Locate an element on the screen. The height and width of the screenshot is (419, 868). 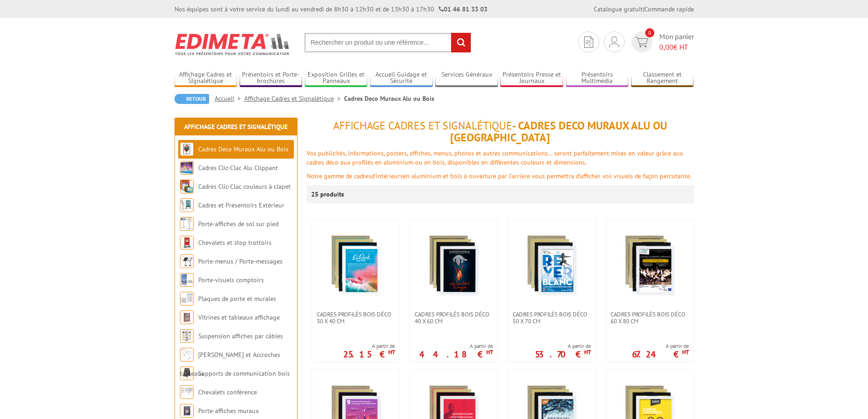
span: Cadres Profilés Bois Déco 60 x 80 cm is located at coordinates (650, 318).